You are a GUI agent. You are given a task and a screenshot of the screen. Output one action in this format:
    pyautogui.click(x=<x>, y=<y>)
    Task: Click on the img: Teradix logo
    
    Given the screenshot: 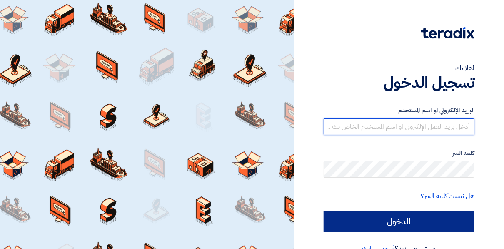 What is the action you would take?
    pyautogui.click(x=448, y=33)
    